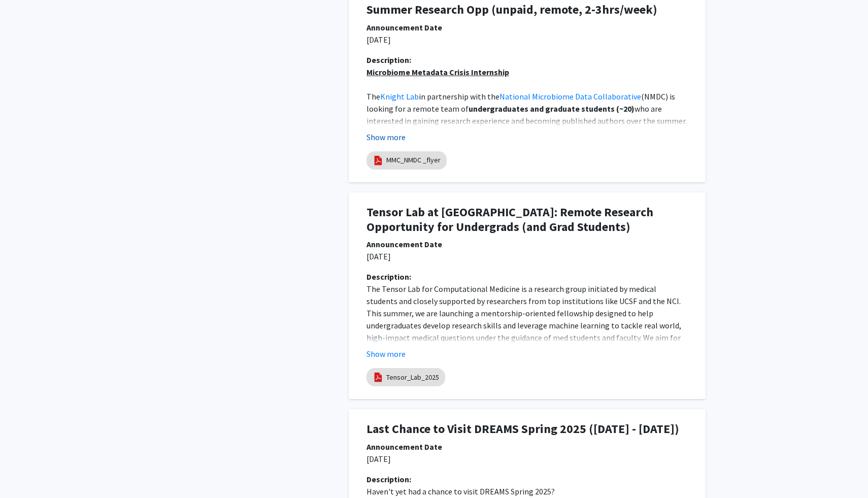 Image resolution: width=868 pixels, height=498 pixels. What do you see at coordinates (527, 492) in the screenshot?
I see `p: Haven't yet had a chance to visit DREAMS Spring 2025?` at bounding box center [527, 492].